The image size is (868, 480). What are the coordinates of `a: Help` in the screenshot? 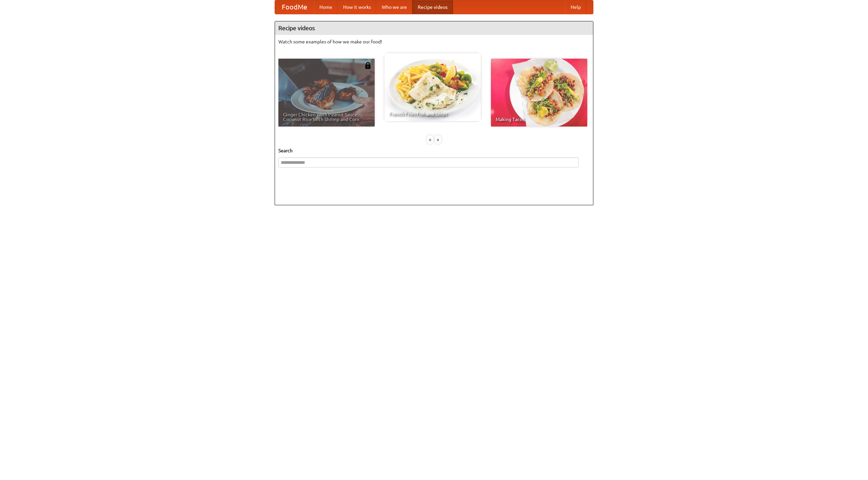 It's located at (576, 7).